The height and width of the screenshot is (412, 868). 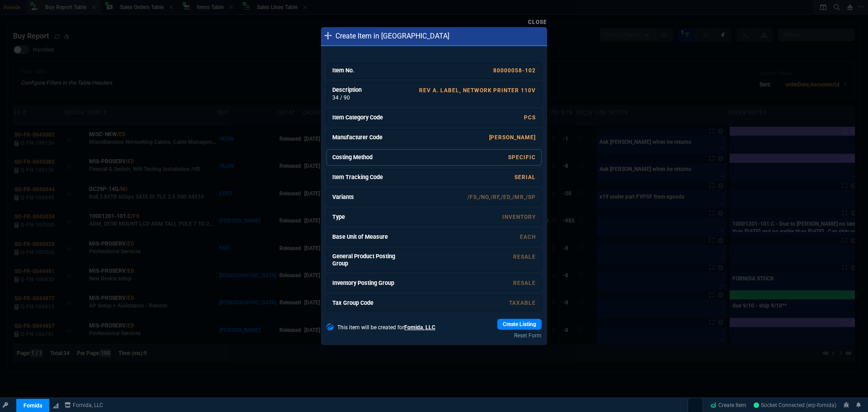 What do you see at coordinates (366, 284) in the screenshot?
I see `h6: Inventory Posting Group` at bounding box center [366, 284].